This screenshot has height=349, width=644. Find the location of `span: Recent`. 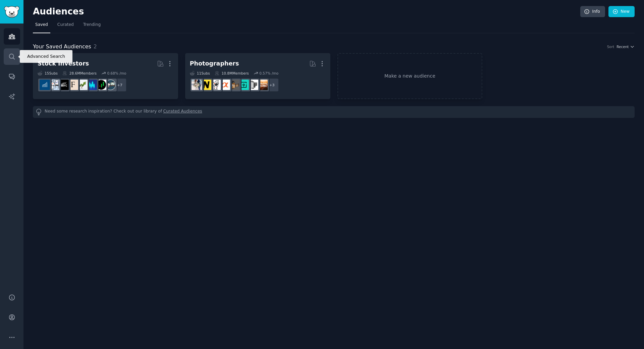

span: Recent is located at coordinates (623, 47).